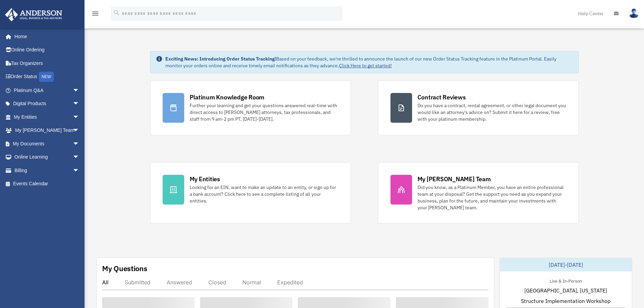 This screenshot has height=308, width=644. I want to click on strong: Exciting News: Introducing Order Status Tracking!, so click(221, 59).